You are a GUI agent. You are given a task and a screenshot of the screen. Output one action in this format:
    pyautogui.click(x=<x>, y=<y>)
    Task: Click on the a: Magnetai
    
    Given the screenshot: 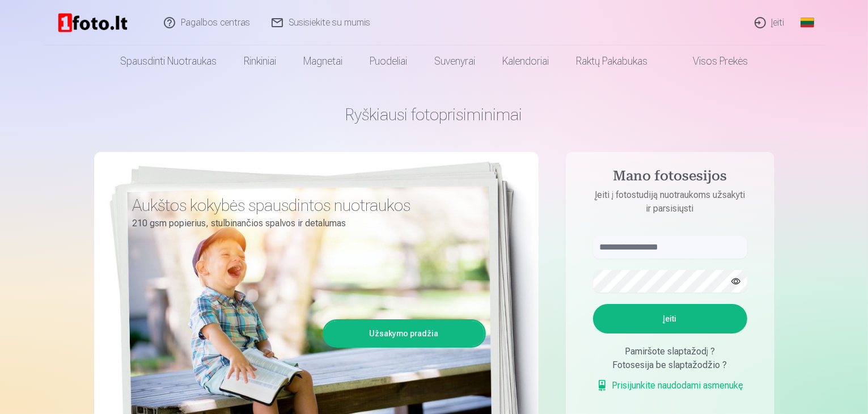 What is the action you would take?
    pyautogui.click(x=322, y=61)
    